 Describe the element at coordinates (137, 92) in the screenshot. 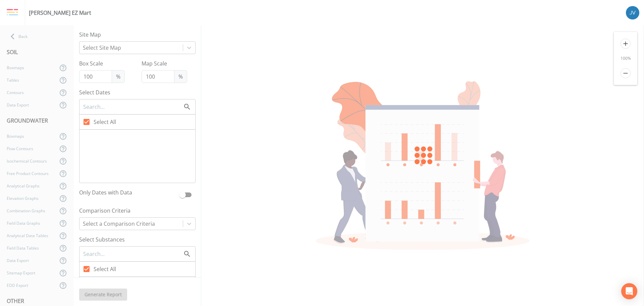

I see `label: Select Dates` at that location.